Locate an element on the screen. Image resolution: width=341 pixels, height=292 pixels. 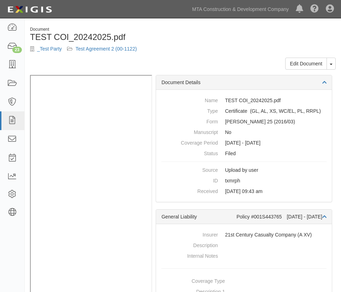
dd: 21st Century Casualty Company (A XV) is located at coordinates (244, 235).